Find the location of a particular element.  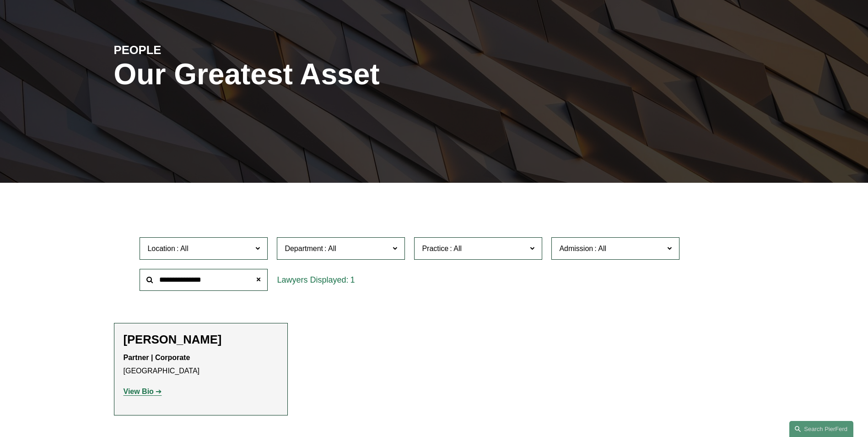

a: Search this site is located at coordinates (821, 428).